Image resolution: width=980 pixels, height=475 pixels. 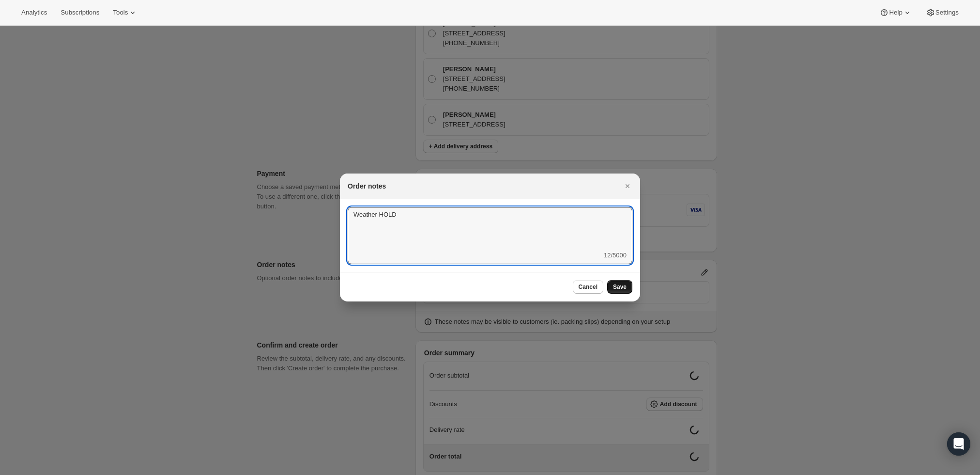 I want to click on span: Analytics, so click(x=34, y=12).